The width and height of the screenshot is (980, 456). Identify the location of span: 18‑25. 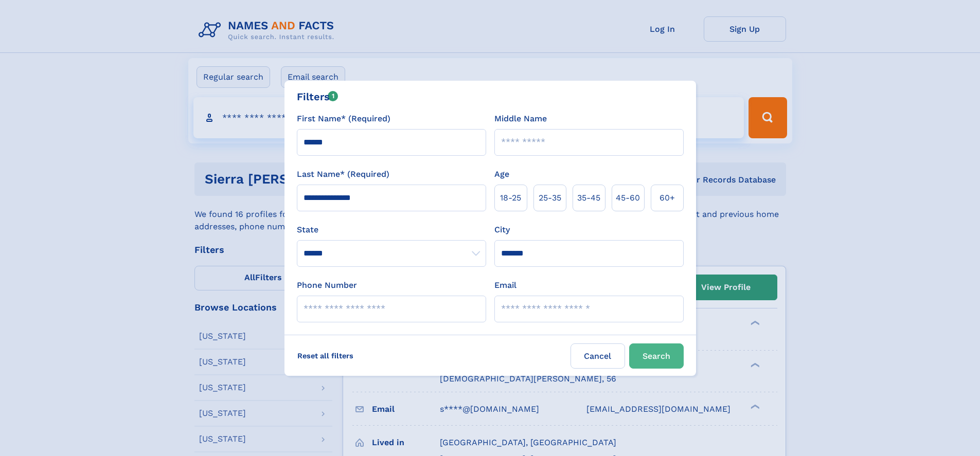
(510, 198).